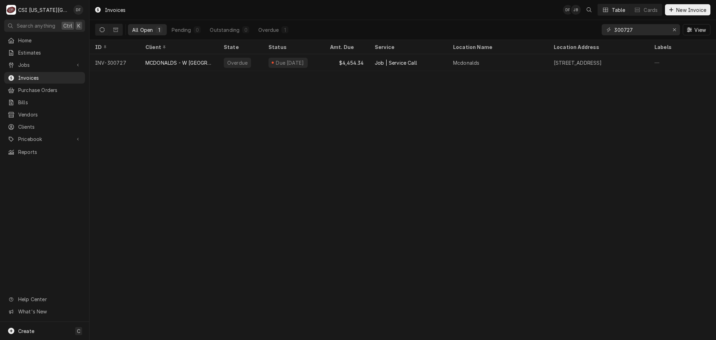 This screenshot has width=716, height=340. What do you see at coordinates (50, 90) in the screenshot?
I see `span: Purchase Orders` at bounding box center [50, 90].